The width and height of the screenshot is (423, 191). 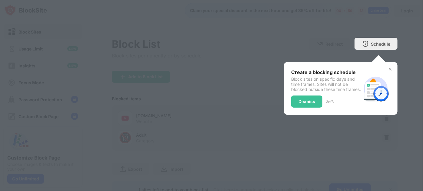 What do you see at coordinates (307, 102) in the screenshot?
I see `div: Dismiss` at bounding box center [307, 102].